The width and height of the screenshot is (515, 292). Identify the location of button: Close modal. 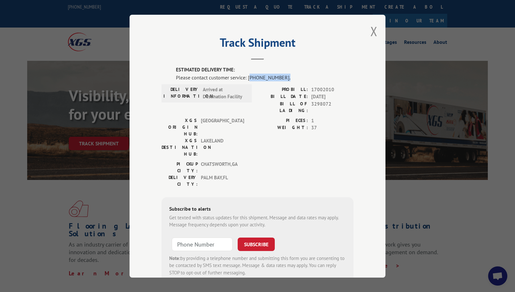
(374, 31).